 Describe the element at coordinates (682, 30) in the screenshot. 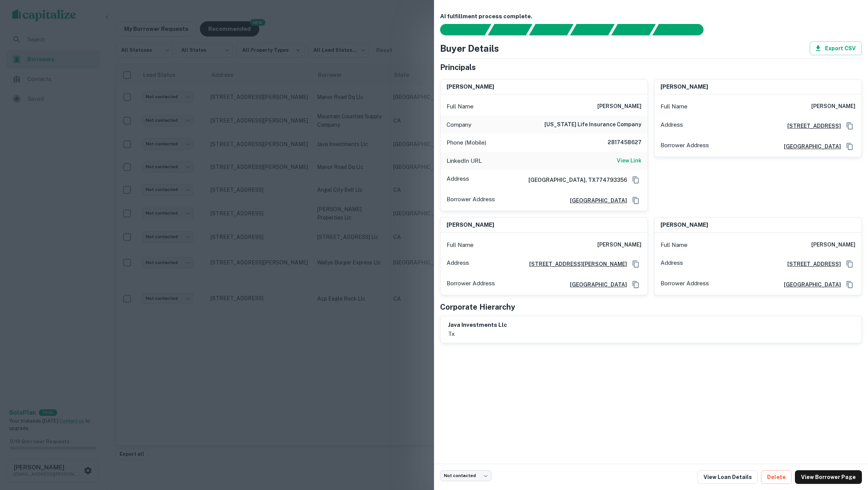

I see `div: AI fulfillment process complete.` at that location.